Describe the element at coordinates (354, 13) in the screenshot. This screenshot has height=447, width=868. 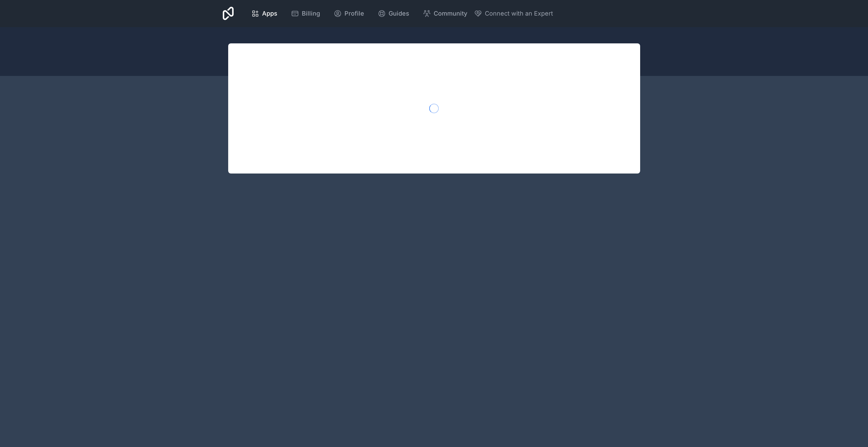
I see `span: Profile` at that location.